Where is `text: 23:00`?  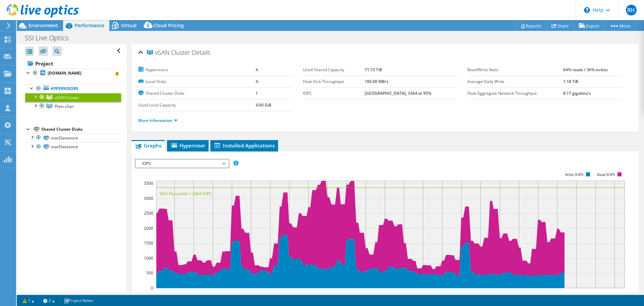 text: 23:00 is located at coordinates (500, 294).